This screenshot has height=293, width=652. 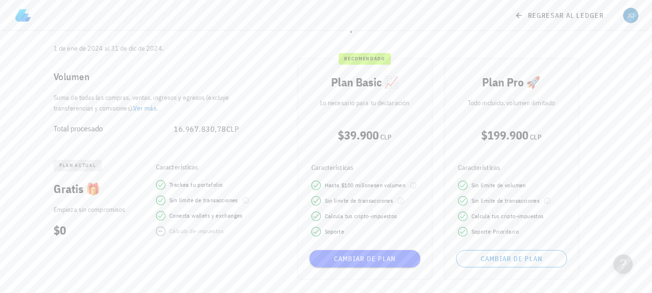 What do you see at coordinates (498, 185) in the screenshot?
I see `span: Sin límite de volumen` at bounding box center [498, 185].